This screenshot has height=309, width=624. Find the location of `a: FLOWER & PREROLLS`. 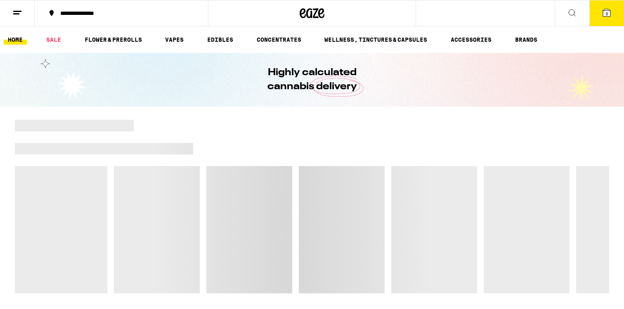

a: FLOWER & PREROLLS is located at coordinates (113, 40).